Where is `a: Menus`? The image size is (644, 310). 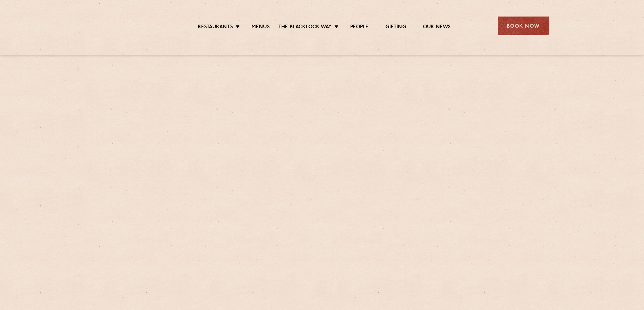
a: Menus is located at coordinates (261, 28).